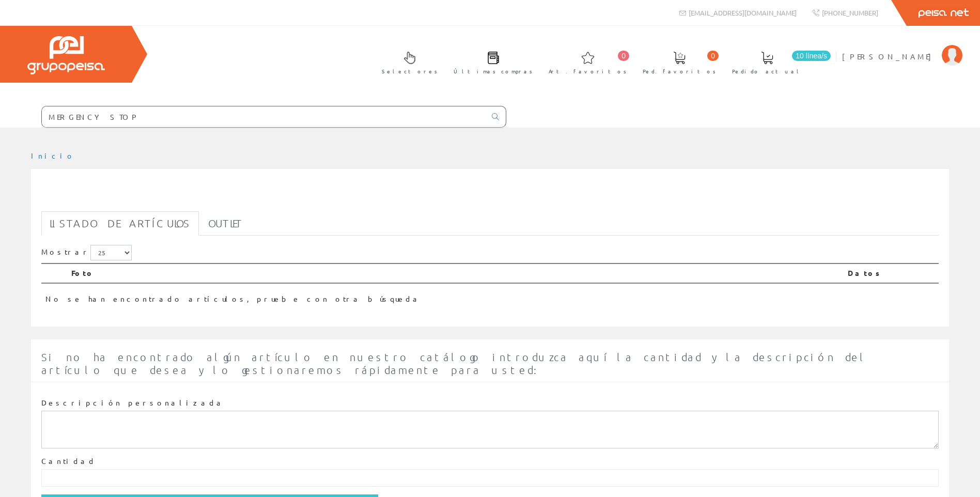 The image size is (980, 497). What do you see at coordinates (111, 253) in the screenshot?
I see `select: Mostrar` at bounding box center [111, 253].